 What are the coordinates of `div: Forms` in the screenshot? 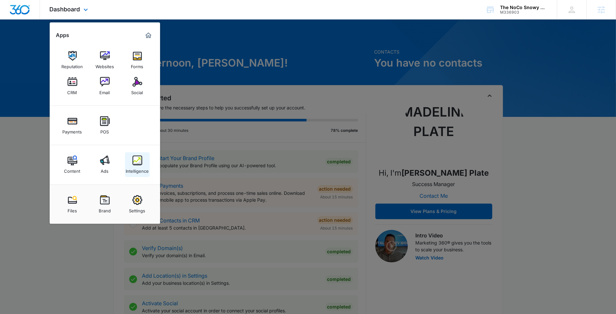 It's located at (137, 65).